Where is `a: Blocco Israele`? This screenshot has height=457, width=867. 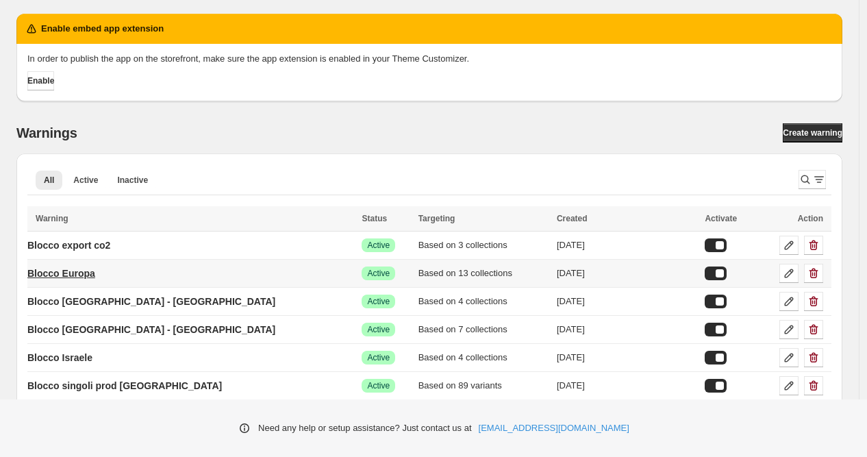
a: Blocco Israele is located at coordinates (60, 357).